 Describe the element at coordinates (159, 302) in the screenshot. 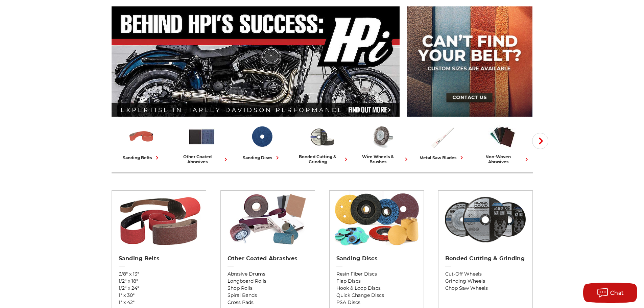

I see `a: 1" x 42"` at that location.